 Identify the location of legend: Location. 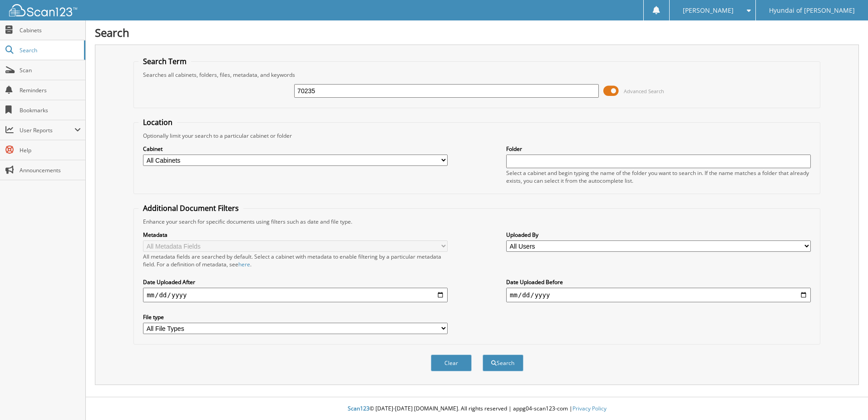
(157, 122).